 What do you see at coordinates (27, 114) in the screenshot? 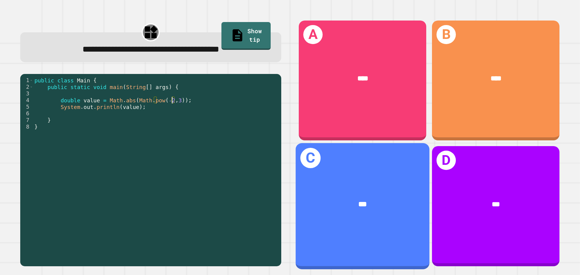
I see `div: 6` at bounding box center [27, 114].